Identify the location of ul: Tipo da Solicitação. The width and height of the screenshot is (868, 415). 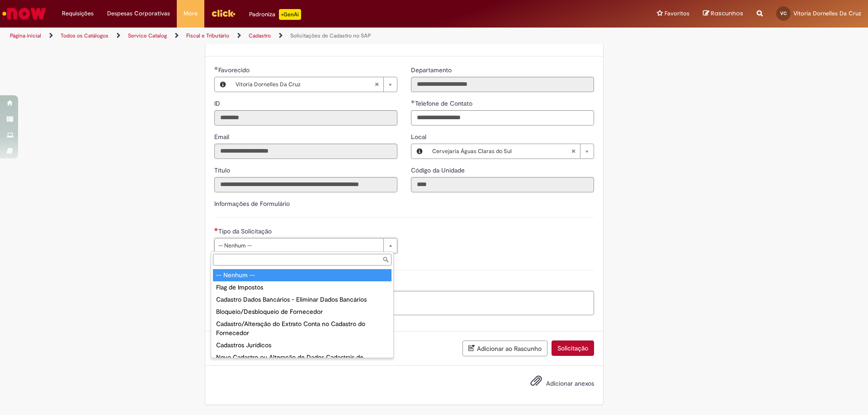
(302, 313).